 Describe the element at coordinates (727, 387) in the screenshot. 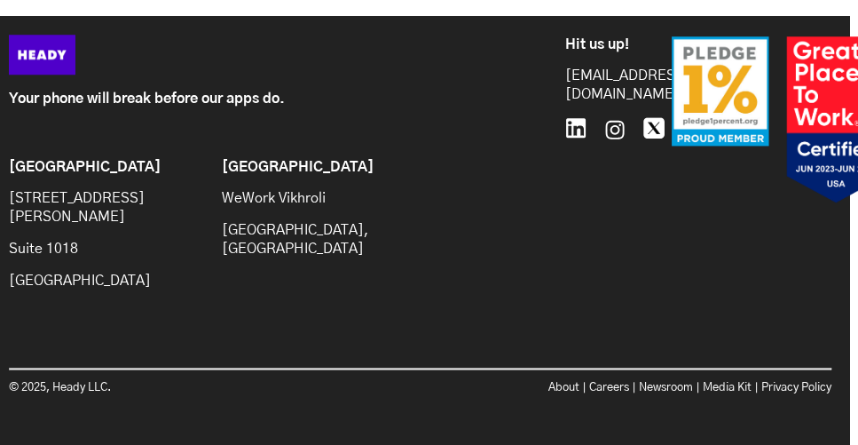

I see `a: Media Kit` at that location.